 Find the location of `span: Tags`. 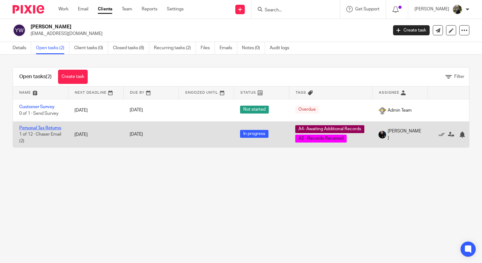

span: Tags is located at coordinates (301, 92).